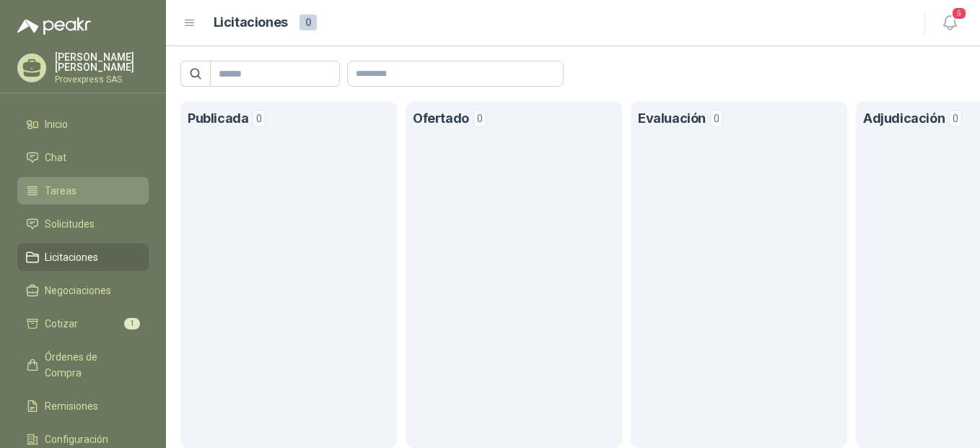  Describe the element at coordinates (441, 118) in the screenshot. I see `h1: Ofertado` at that location.